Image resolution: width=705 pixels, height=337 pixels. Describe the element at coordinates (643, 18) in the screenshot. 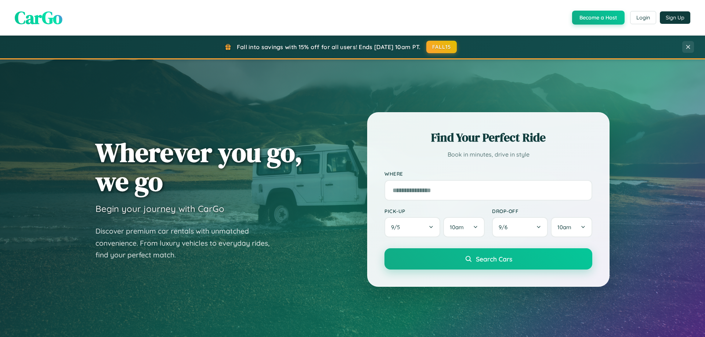

I see `button: Login` at that location.